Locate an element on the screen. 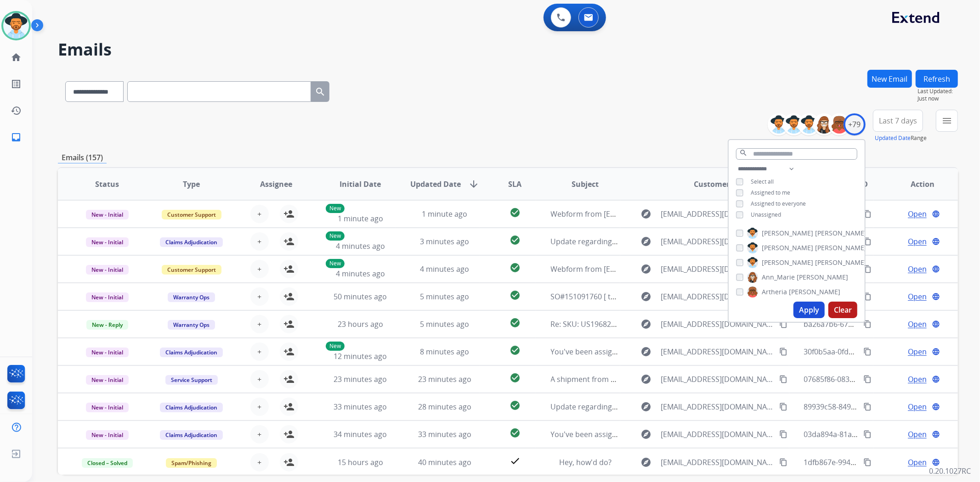  span: 1dfb867e-994c-4915-9efb-8966ec23f385 is located at coordinates (872, 462).